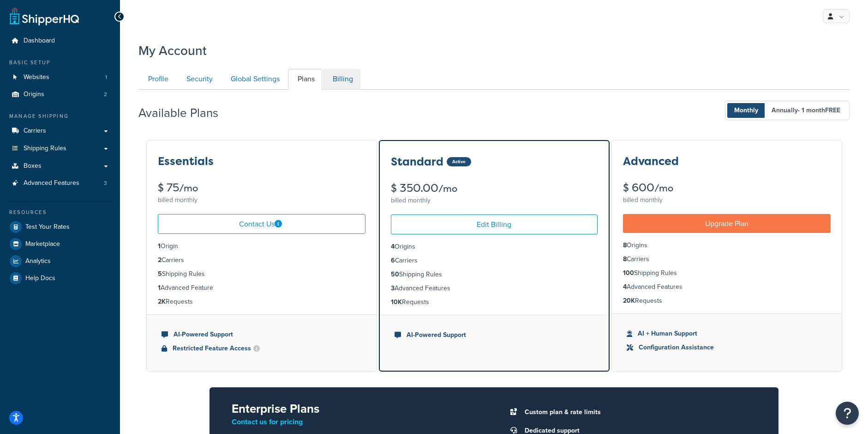 The height and width of the screenshot is (434, 868). I want to click on button: Monthly Annually- 1 monthFREE, so click(788, 111).